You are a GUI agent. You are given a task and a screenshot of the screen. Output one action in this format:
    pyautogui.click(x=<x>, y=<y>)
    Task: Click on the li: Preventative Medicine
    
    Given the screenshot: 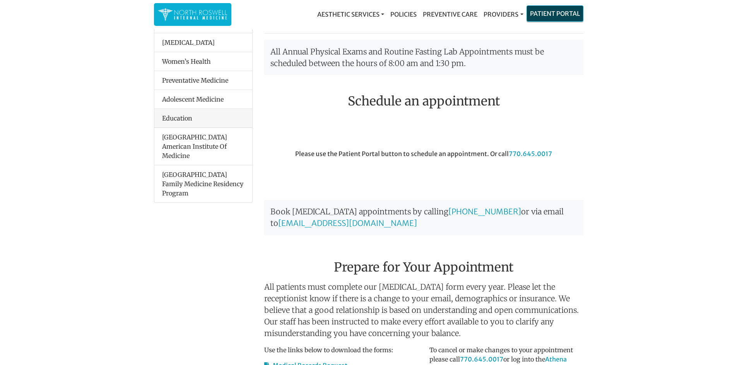 What is the action you would take?
    pyautogui.click(x=203, y=80)
    